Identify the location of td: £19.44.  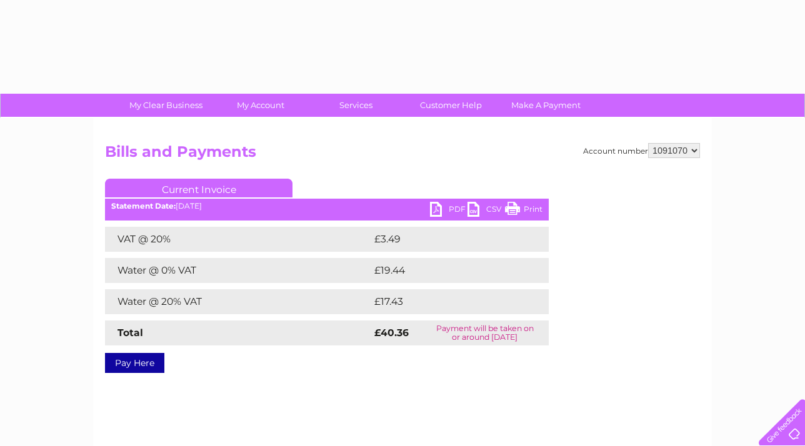
(447, 271).